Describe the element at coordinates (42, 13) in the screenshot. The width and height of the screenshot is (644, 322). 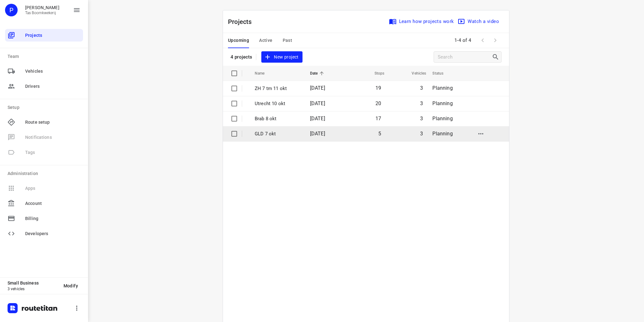
I see `p: Tas Boomkwekerij` at that location.